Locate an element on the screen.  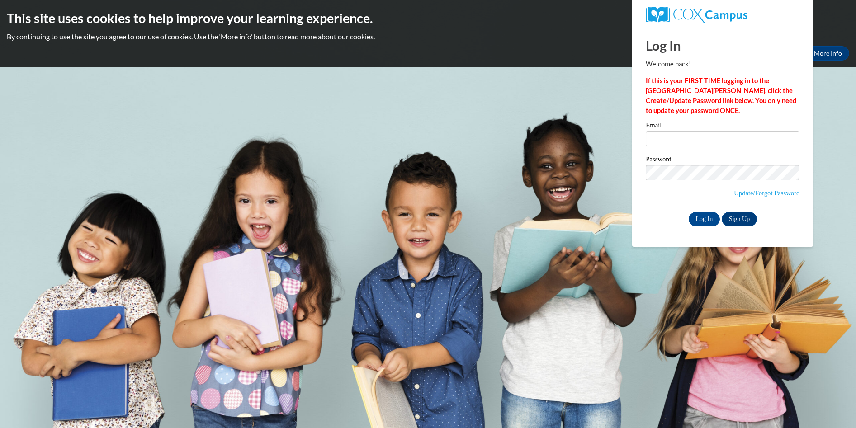
input: Log In is located at coordinates (705, 219).